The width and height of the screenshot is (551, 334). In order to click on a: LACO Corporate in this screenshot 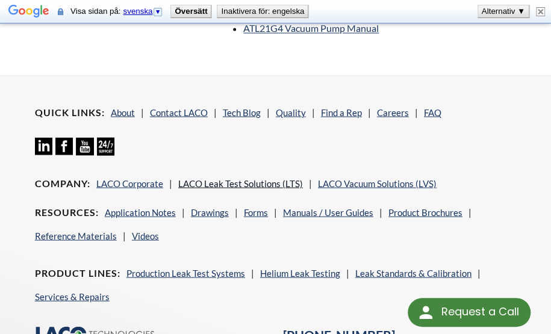, I will do `click(130, 183)`.